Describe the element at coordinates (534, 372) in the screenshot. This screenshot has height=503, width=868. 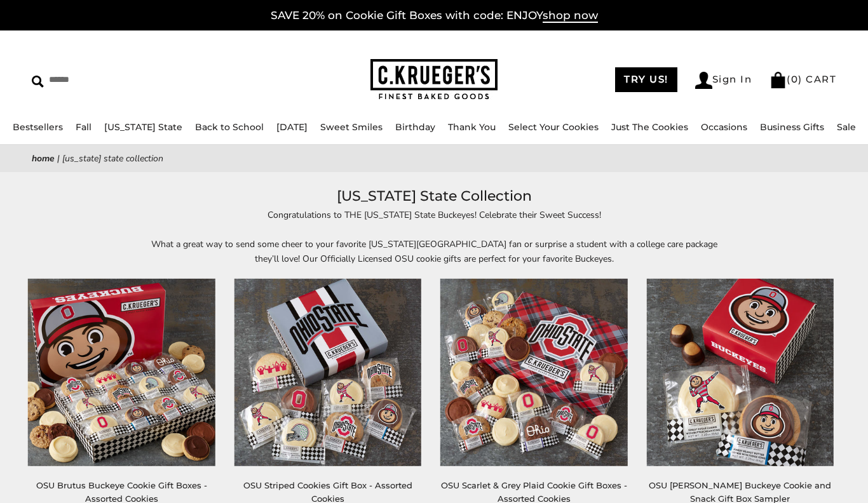
I see `a: OSU Scarlet & Grey Plaid Cookie Gift Boxes - Assorted Cookies` at that location.